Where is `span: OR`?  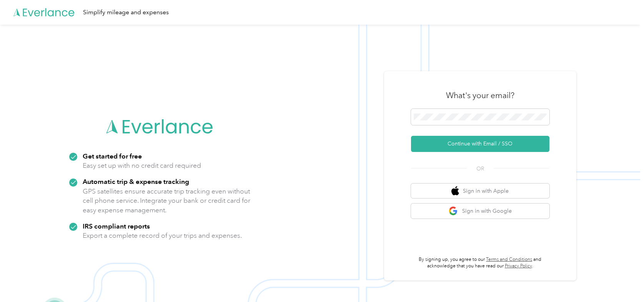 span: OR is located at coordinates (480, 168).